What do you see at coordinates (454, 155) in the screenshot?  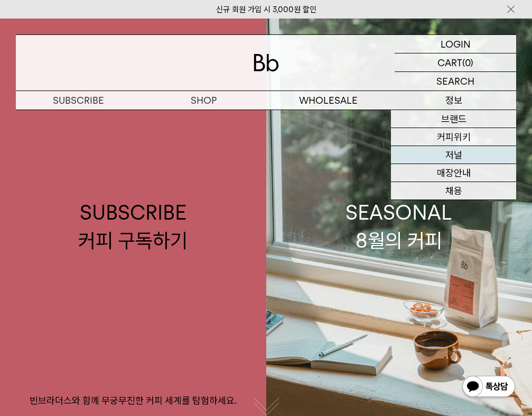 I see `a: 저널` at bounding box center [454, 155].